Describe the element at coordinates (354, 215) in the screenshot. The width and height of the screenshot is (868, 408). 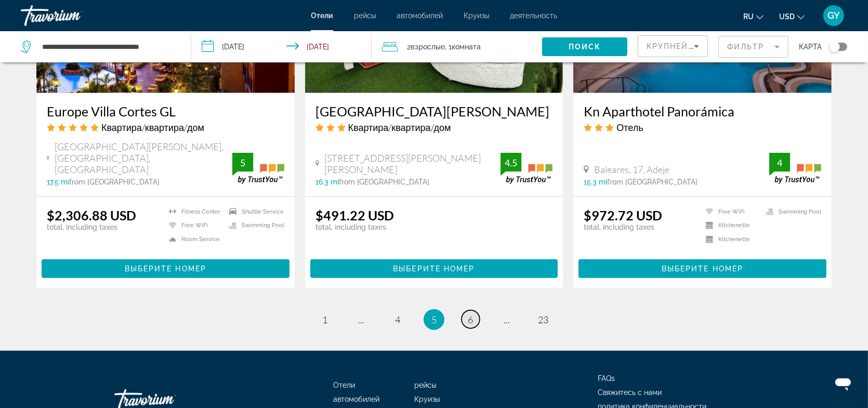
I see `ins: $491.22 USD` at that location.